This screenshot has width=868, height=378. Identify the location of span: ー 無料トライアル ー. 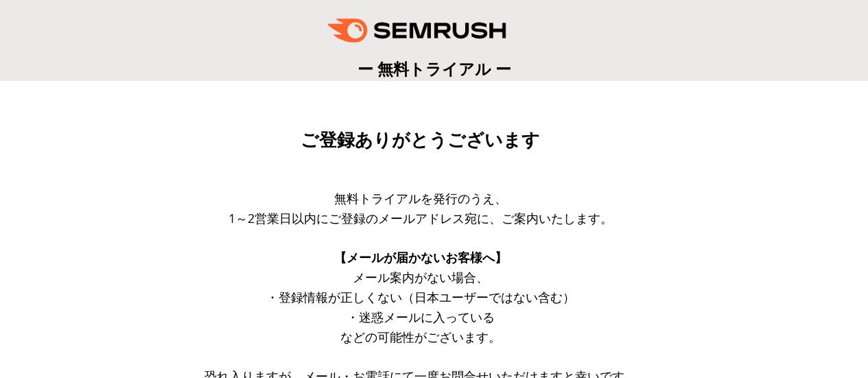
(434, 68).